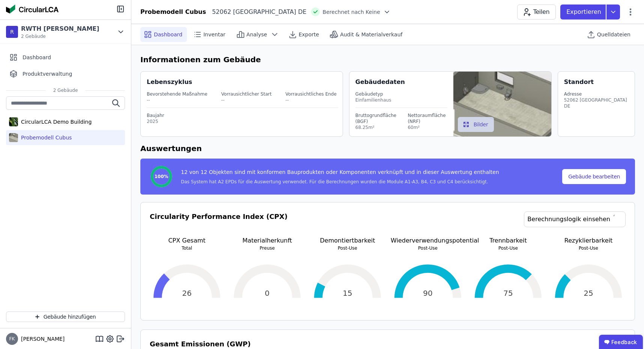 The width and height of the screenshot is (644, 349). I want to click on button: Gebäude hinzufügen, so click(65, 317).